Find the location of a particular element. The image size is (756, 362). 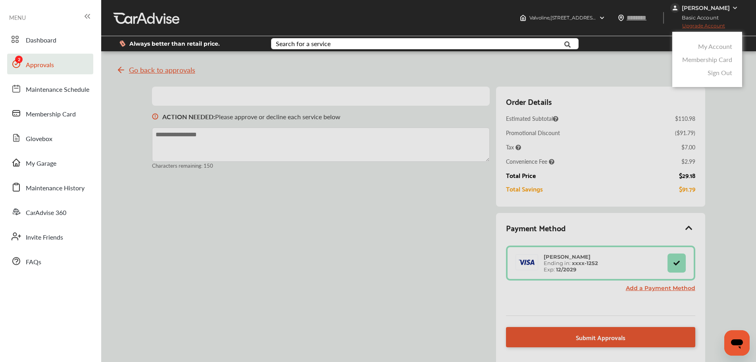

a: Glovebox is located at coordinates (50, 138).